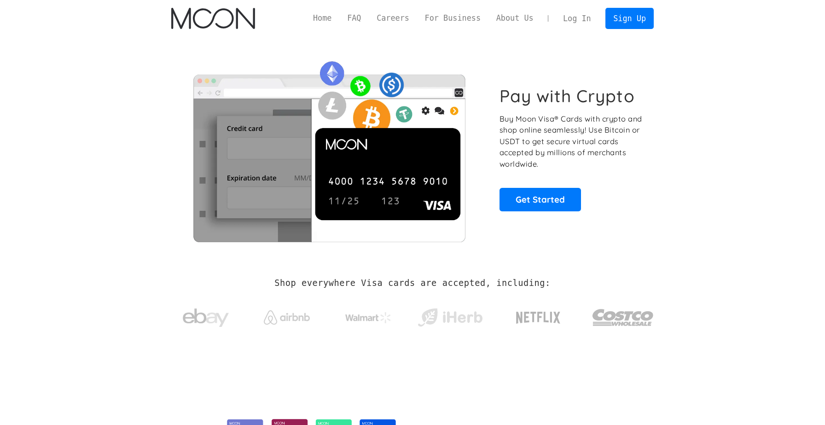  I want to click on p: Buy Moon Visa® Cards with crypto and shop online seamlessly! Use Bitcoin or USDT to get secure vi..., so click(572, 141).